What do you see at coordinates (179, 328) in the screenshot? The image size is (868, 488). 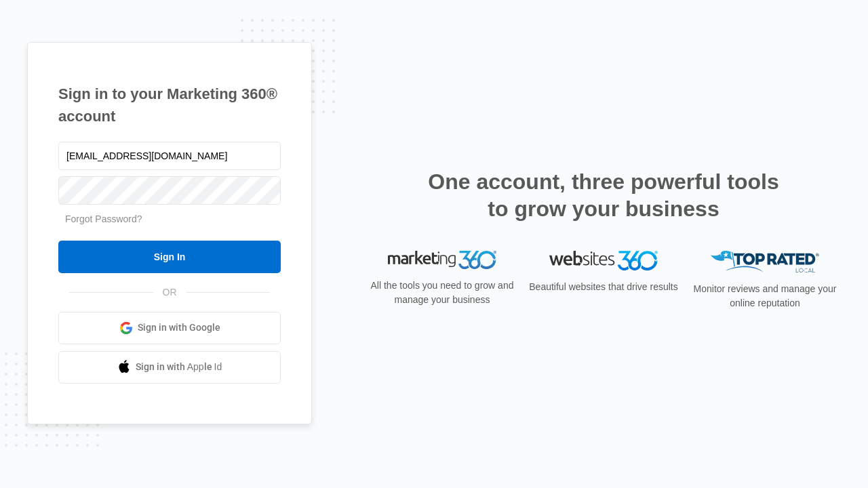 I see `span: Sign in with Google` at bounding box center [179, 328].